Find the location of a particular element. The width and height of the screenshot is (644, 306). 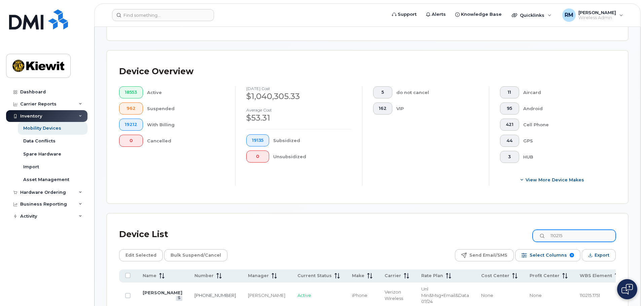

button: 19212 is located at coordinates (131, 125).